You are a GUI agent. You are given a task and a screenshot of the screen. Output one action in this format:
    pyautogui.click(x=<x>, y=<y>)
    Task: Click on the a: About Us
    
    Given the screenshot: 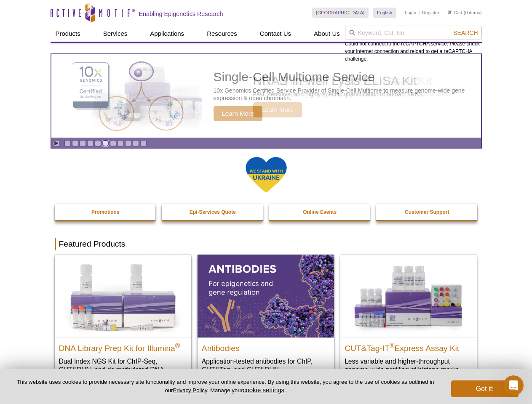 What is the action you would take?
    pyautogui.click(x=326, y=34)
    